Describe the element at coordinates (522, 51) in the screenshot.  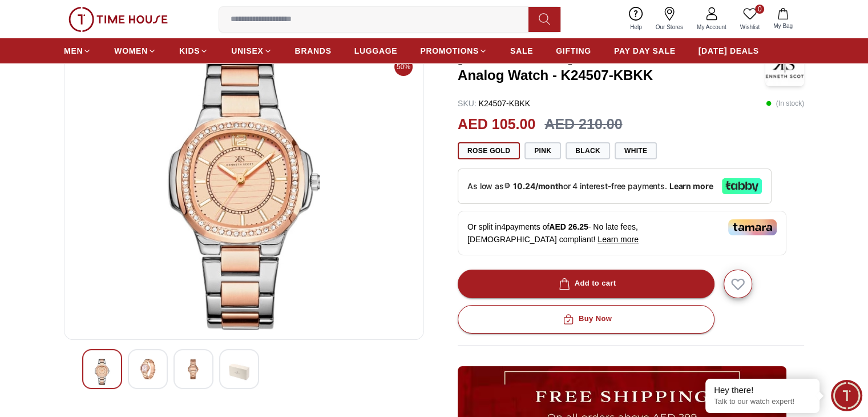
I see `span: SALE` at that location.